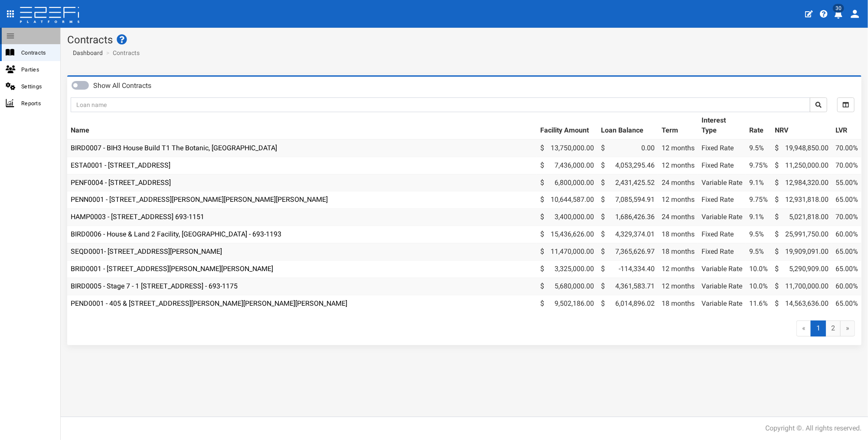 Image resolution: width=868 pixels, height=440 pixels. What do you see at coordinates (801, 200) in the screenshot?
I see `td: 12,931,818.00` at bounding box center [801, 200].